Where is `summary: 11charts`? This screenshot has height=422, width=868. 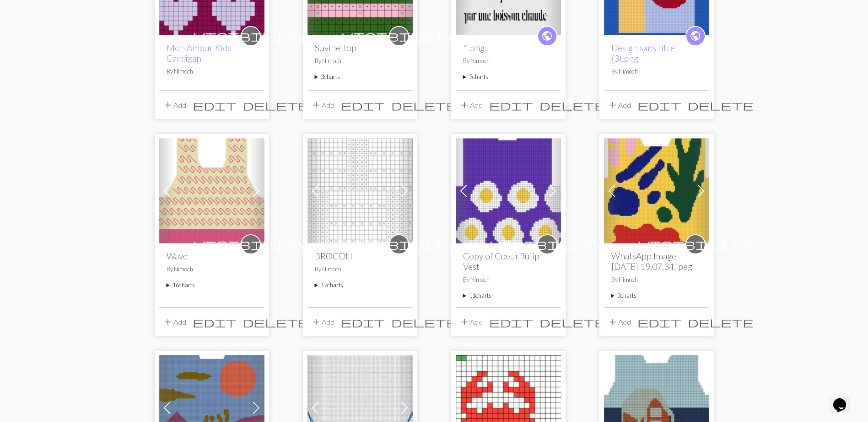
summary: 11charts is located at coordinates (509, 296).